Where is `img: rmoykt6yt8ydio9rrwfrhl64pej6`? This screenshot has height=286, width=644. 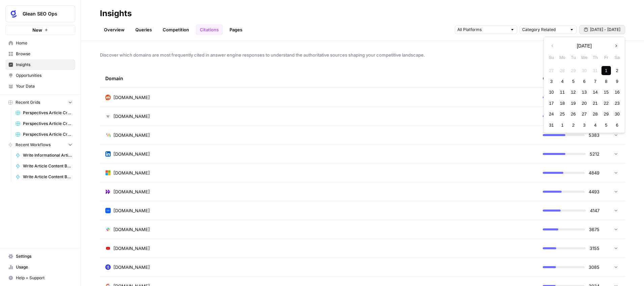 img: rmoykt6yt8ydio9rrwfrhl64pej6 is located at coordinates (108, 229).